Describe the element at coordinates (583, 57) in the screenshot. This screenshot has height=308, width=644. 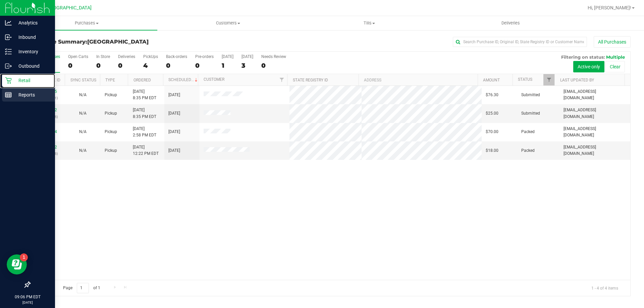
I see `span: Filtering on status:` at that location.